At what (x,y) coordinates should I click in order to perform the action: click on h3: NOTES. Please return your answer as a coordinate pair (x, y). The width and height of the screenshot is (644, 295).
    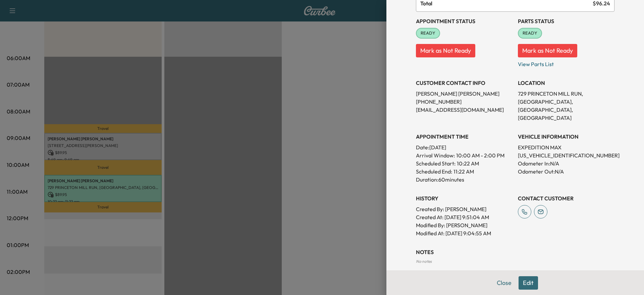
    Looking at the image, I should click on (515, 252).